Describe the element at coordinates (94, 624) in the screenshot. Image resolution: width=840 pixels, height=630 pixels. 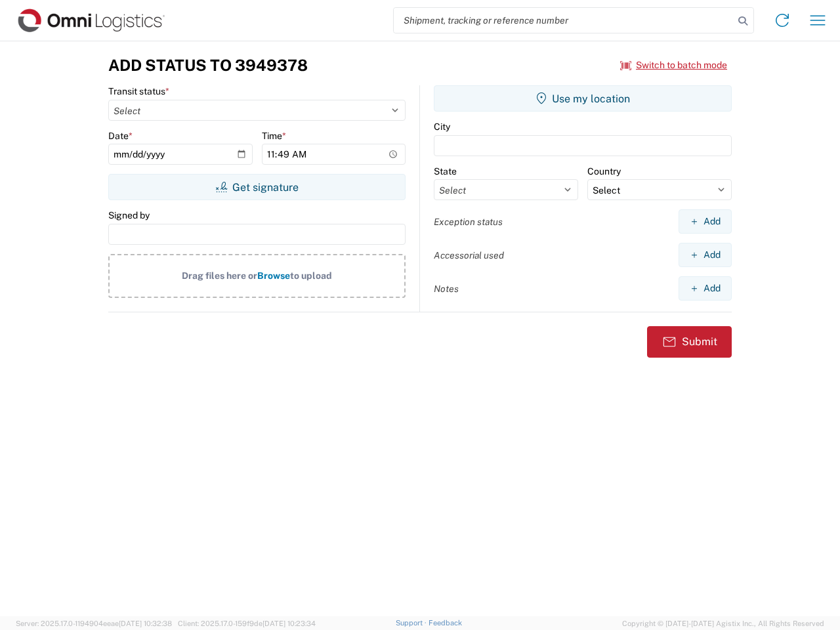
I see `span: Server: 2025.17.0-1194904eeae` at that location.